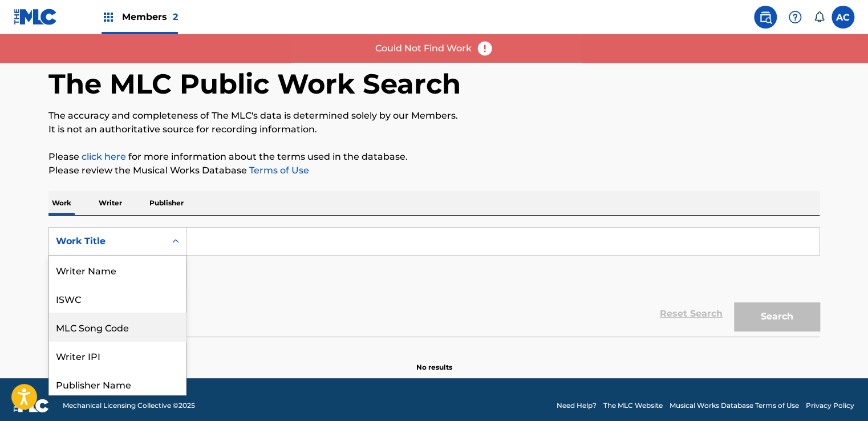 Image resolution: width=868 pixels, height=421 pixels. Describe the element at coordinates (765, 17) in the screenshot. I see `img: search` at that location.